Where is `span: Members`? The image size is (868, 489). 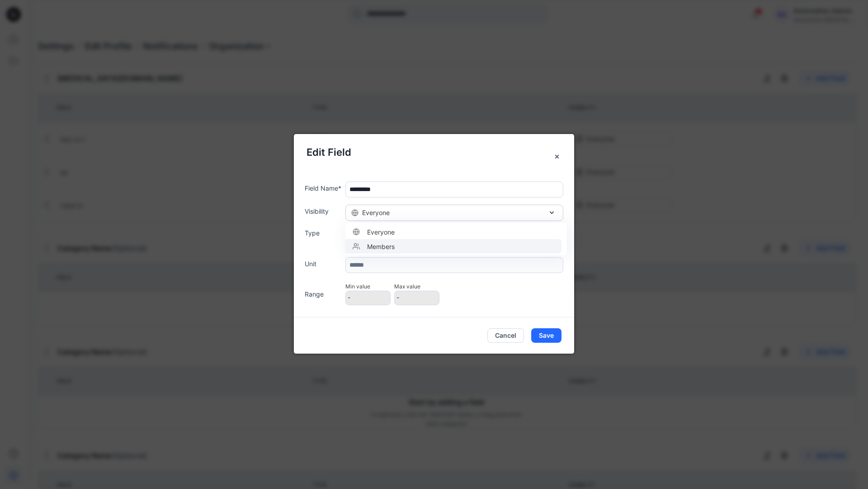
span: Members is located at coordinates (379, 246).